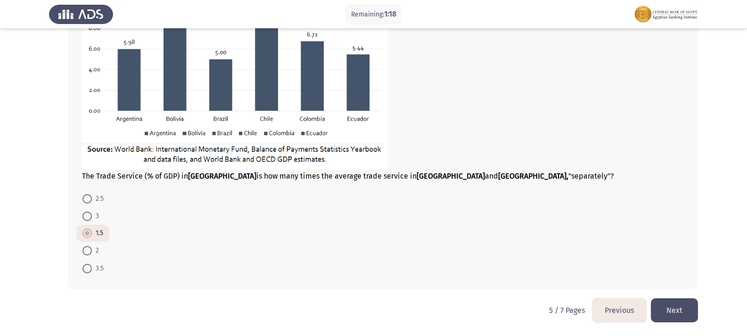  I want to click on p: 5 / 7 Pages, so click(567, 310).